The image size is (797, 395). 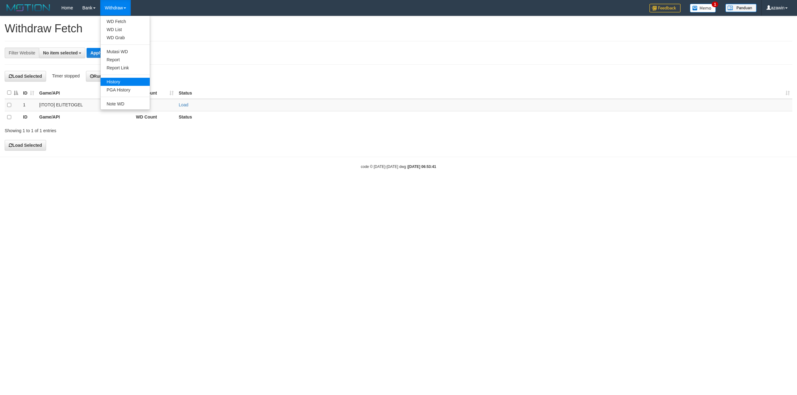 What do you see at coordinates (28, 8) in the screenshot?
I see `img: MOTION_logo.png` at bounding box center [28, 8].